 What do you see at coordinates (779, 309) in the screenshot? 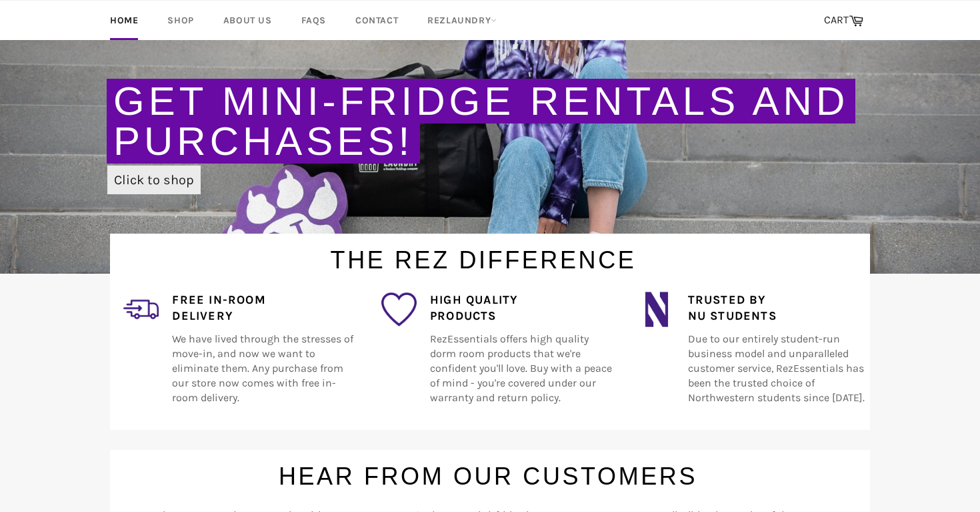
I see `h4: Trusted by NU Students` at bounding box center [779, 309].